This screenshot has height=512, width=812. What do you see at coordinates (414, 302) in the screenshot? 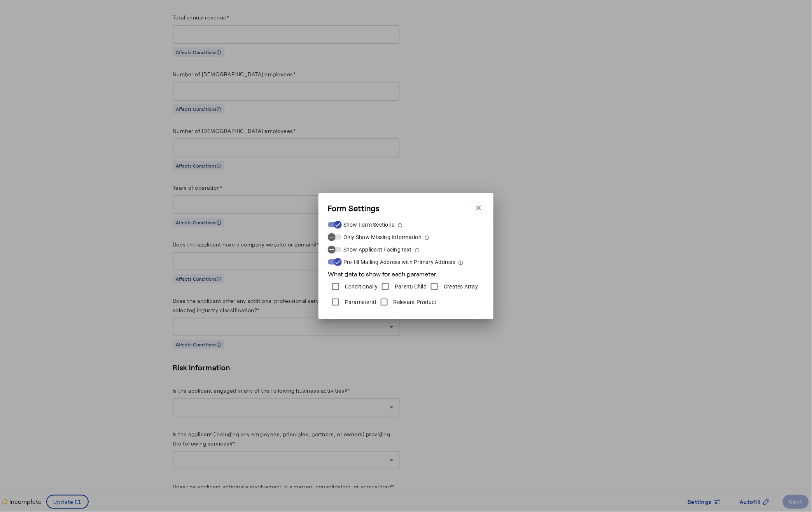
I see `label: Relevant Product` at bounding box center [414, 302].